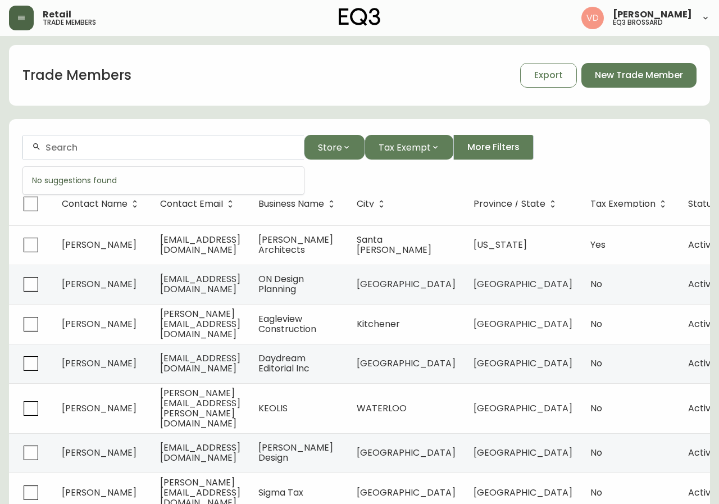 This screenshot has width=719, height=504. What do you see at coordinates (405, 147) in the screenshot?
I see `span: Tax Exempt` at bounding box center [405, 147].